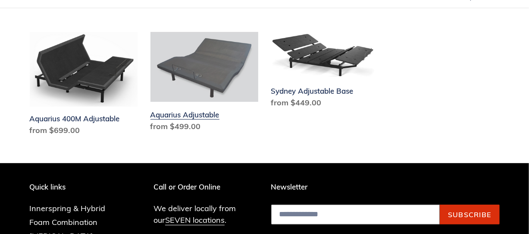 The width and height of the screenshot is (529, 234). What do you see at coordinates (386, 187) in the screenshot?
I see `p: Newsletter` at bounding box center [386, 187].